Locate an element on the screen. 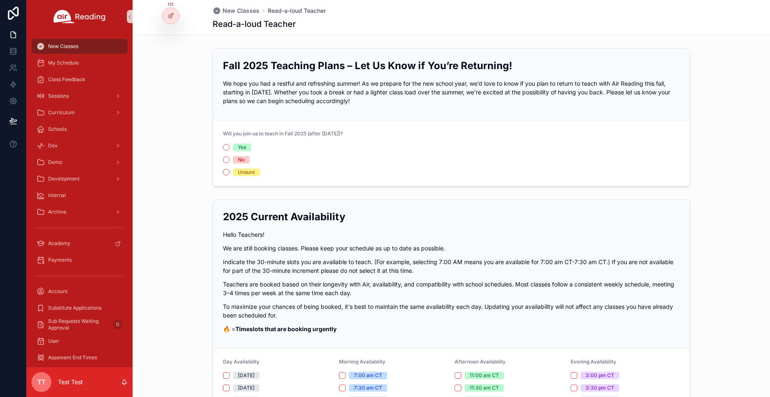 The image size is (770, 397). span: Day Availability is located at coordinates (241, 362).